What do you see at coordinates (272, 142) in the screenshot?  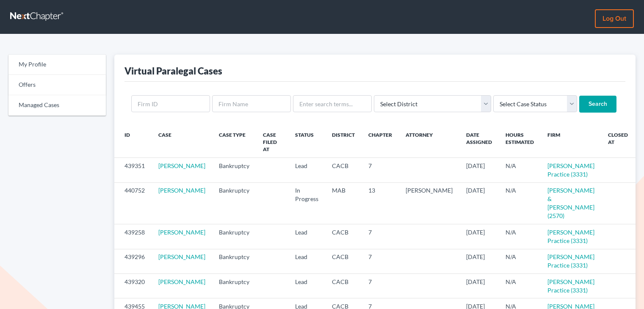 I see `th: Case Filed At` at bounding box center [272, 142].